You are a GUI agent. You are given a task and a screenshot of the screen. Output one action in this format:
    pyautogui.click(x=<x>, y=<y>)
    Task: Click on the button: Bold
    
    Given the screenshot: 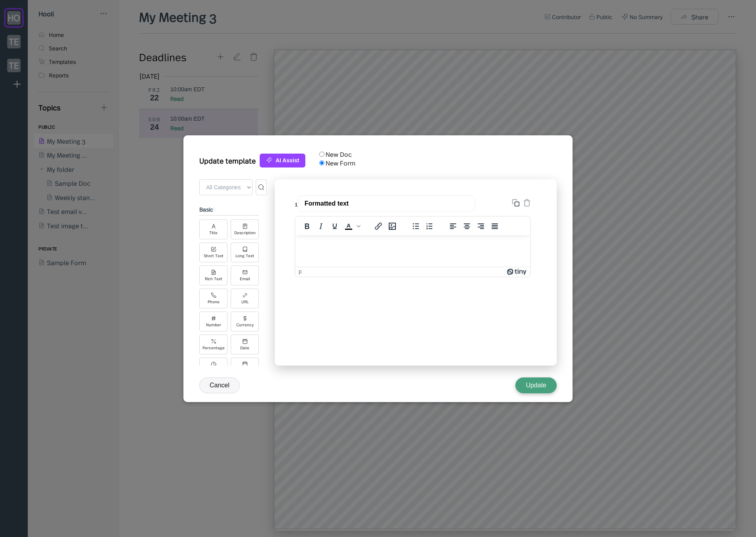 What is the action you would take?
    pyautogui.click(x=307, y=227)
    